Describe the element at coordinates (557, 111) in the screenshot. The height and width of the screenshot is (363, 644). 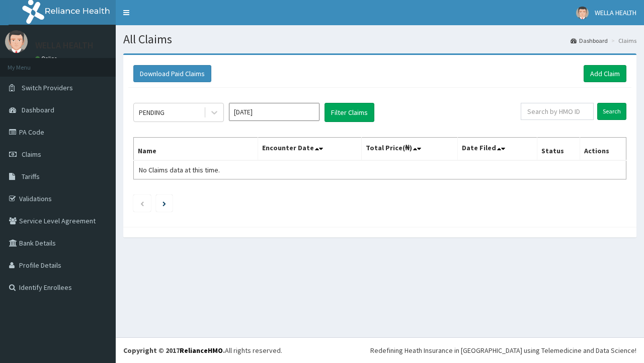
I see `input: Search by HMO ID` at that location.